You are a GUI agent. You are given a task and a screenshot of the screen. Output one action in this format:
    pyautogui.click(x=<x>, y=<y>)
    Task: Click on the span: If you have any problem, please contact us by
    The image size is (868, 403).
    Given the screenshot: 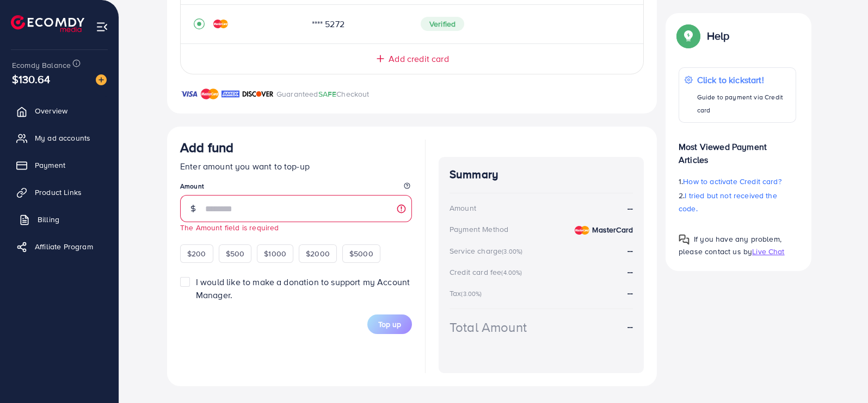 What is the action you would take?
    pyautogui.click(x=730, y=245)
    